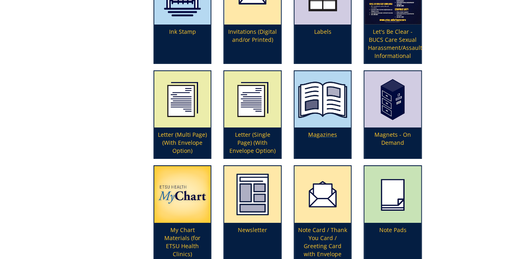  Describe the element at coordinates (392, 114) in the screenshot. I see `a: Magnets - On Demand` at that location.